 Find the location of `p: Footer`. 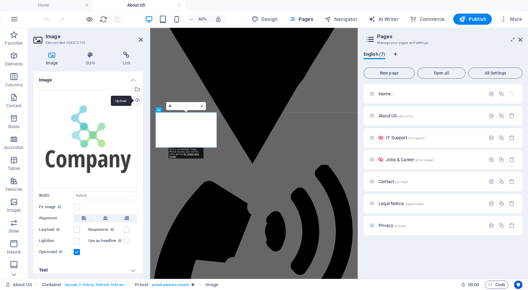

p: Footer is located at coordinates (14, 273).